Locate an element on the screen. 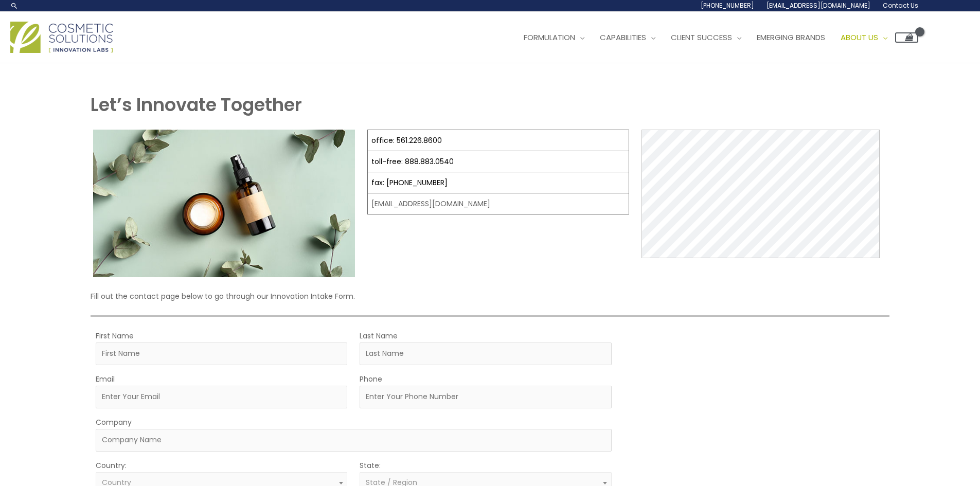  nav: Site Navigation is located at coordinates (713, 37).